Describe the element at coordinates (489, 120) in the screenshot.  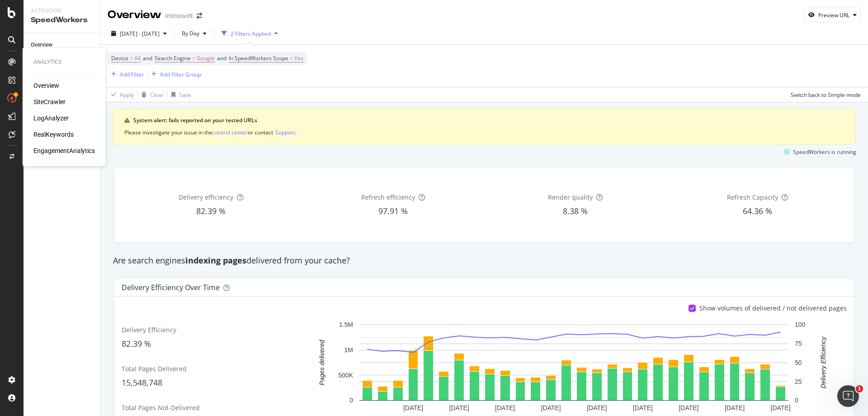
I see `div: System alert: fails reported on your tested URLs` at that location.